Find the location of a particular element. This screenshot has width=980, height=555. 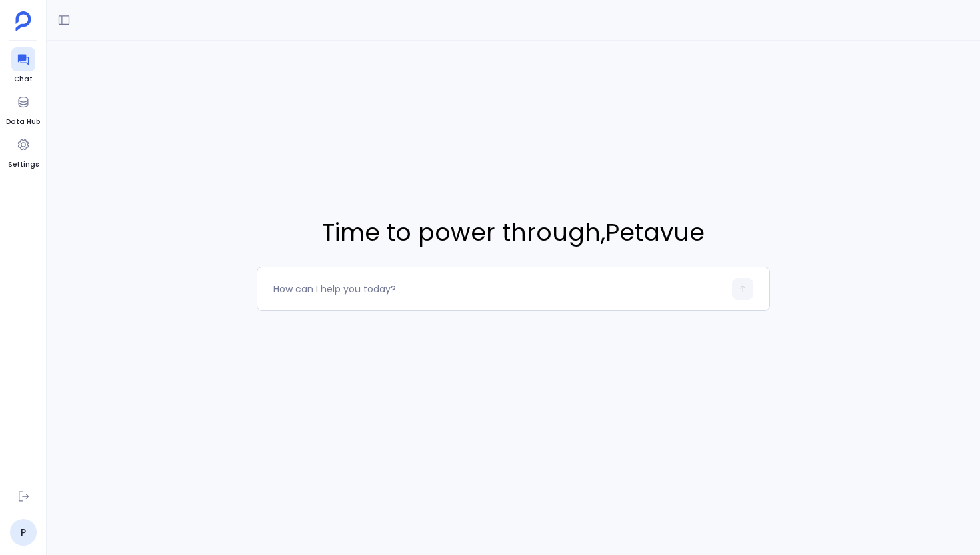

span: Settings is located at coordinates (23, 165).